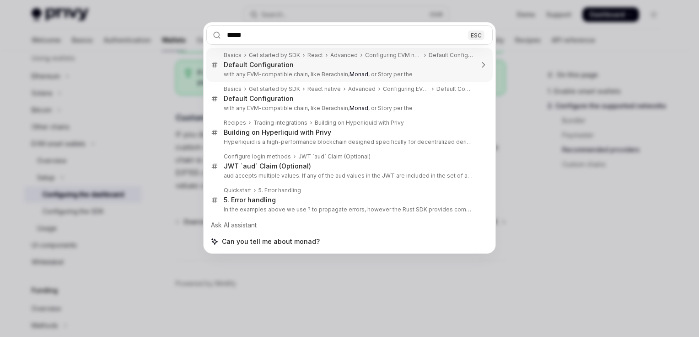  What do you see at coordinates (349, 225) in the screenshot?
I see `div: Ask AI assistant` at bounding box center [349, 225].